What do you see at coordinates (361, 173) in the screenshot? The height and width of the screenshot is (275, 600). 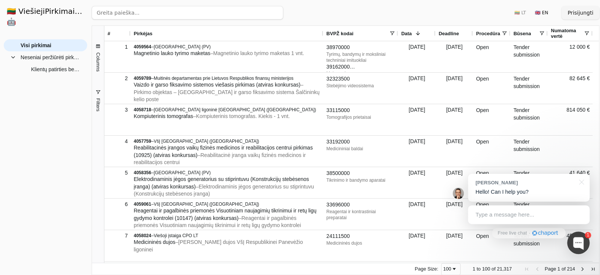 I see `div: 38500000` at bounding box center [361, 173].